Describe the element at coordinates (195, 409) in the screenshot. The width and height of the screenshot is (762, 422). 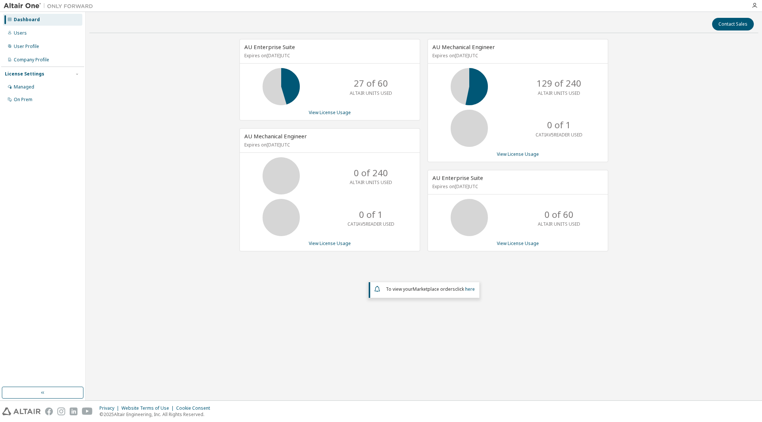
I see `div: Cookie Consent` at that location.